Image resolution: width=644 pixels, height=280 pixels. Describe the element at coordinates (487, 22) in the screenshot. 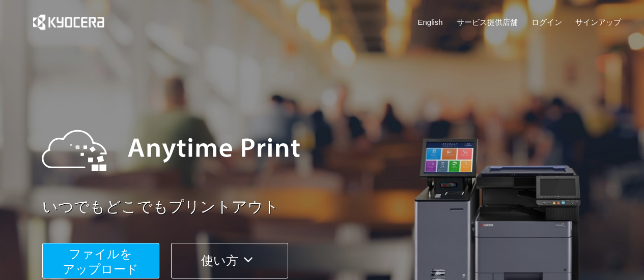

I see `a: サービス提供店舗` at that location.